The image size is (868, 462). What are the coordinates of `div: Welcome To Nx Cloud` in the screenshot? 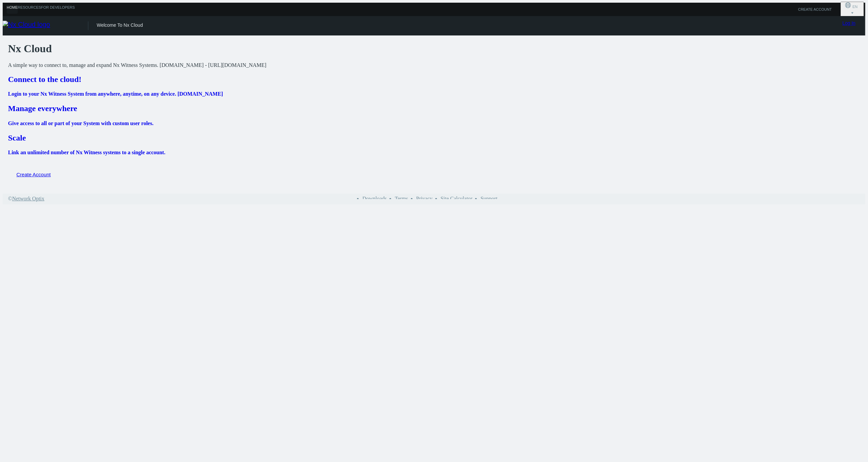 It's located at (120, 28).